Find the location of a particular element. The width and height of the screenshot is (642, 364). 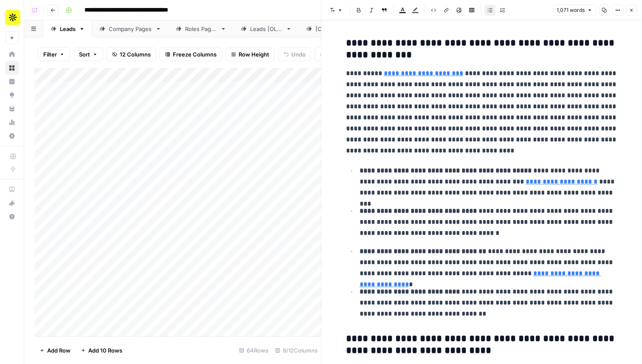

a: Leads is located at coordinates (67, 29).